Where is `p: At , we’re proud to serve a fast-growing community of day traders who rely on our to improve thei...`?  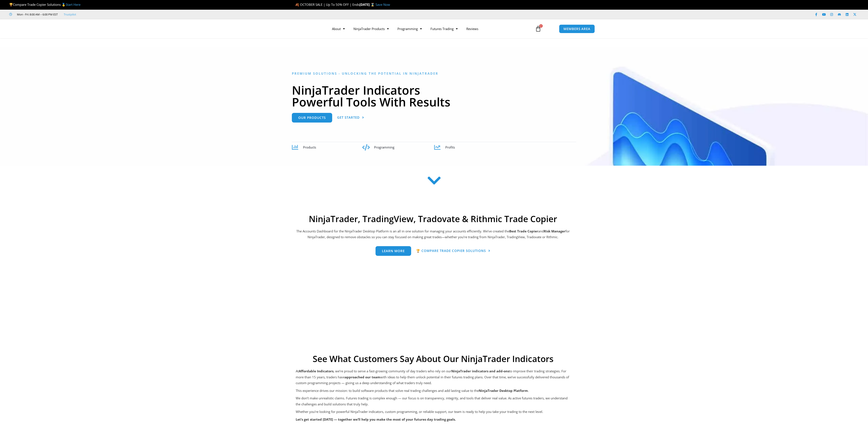
p: At , we’re proud to serve a fast-growing community of day traders who rely on our to improve thei... is located at coordinates (433, 377).